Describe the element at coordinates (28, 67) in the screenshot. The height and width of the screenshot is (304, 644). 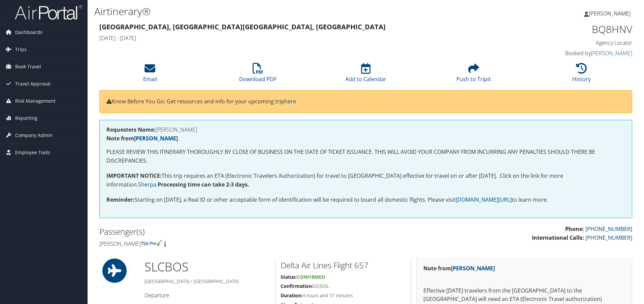
I see `span: Book Travel` at that location.